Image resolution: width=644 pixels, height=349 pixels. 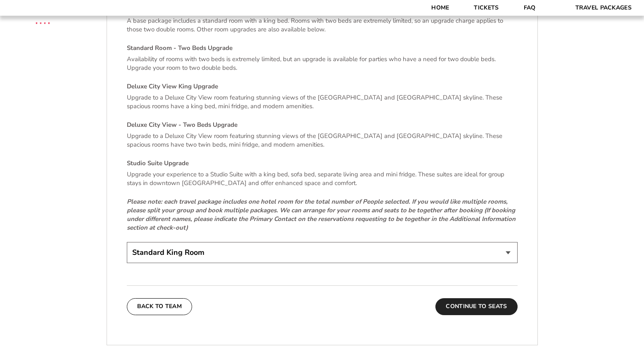 What do you see at coordinates (322, 25) in the screenshot?
I see `p: A base package includes a standard room with a king bed. Rooms with two beds are extremely limite...` at bounding box center [322, 25].